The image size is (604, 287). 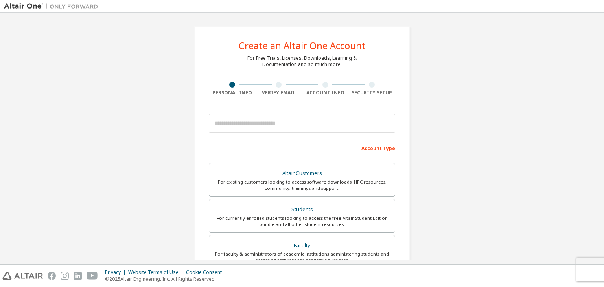 What do you see at coordinates (302, 257) in the screenshot?
I see `div: For faculty & administrators of academic institutions administering students and accessing softwa...` at bounding box center [302, 257].